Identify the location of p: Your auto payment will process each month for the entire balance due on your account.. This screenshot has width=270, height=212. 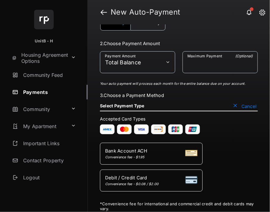
(178, 84).